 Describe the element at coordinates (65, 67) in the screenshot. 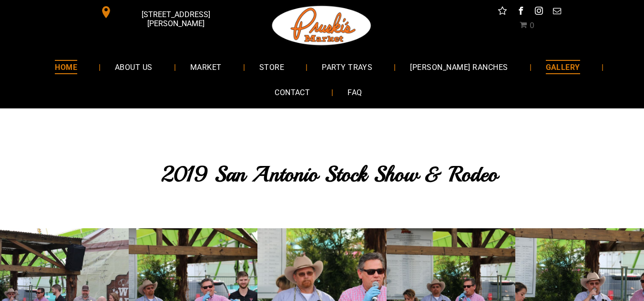

I see `a: HOME` at that location.